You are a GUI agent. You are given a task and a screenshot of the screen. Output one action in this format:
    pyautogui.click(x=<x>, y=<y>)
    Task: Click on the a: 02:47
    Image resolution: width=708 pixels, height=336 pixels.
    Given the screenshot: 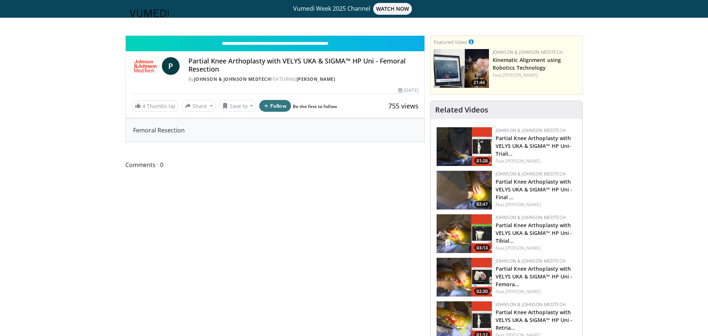 What is the action you would take?
    pyautogui.click(x=464, y=190)
    